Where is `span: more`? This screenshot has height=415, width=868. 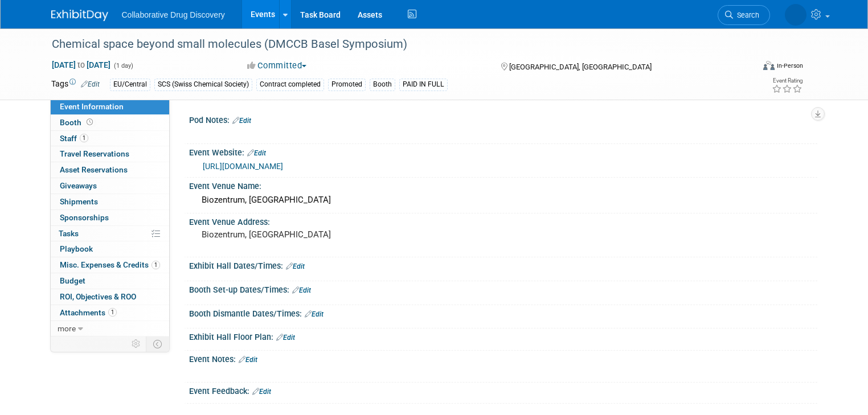
span: more is located at coordinates (66, 328).